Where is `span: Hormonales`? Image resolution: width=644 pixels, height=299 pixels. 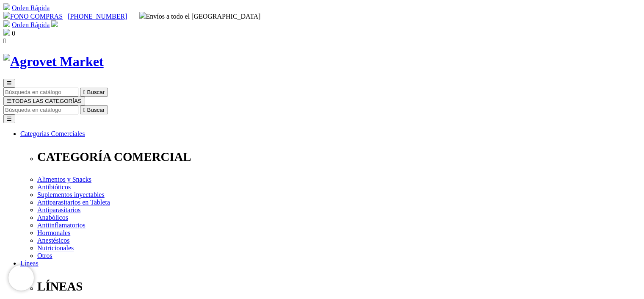 span: Hormonales is located at coordinates (54, 232).